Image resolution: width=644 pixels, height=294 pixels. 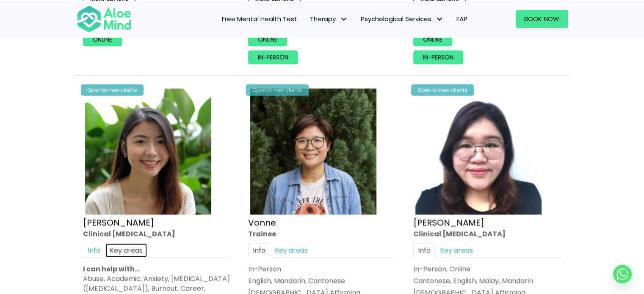 I want to click on p: English, Mandarin, Cantonese, so click(x=322, y=281).